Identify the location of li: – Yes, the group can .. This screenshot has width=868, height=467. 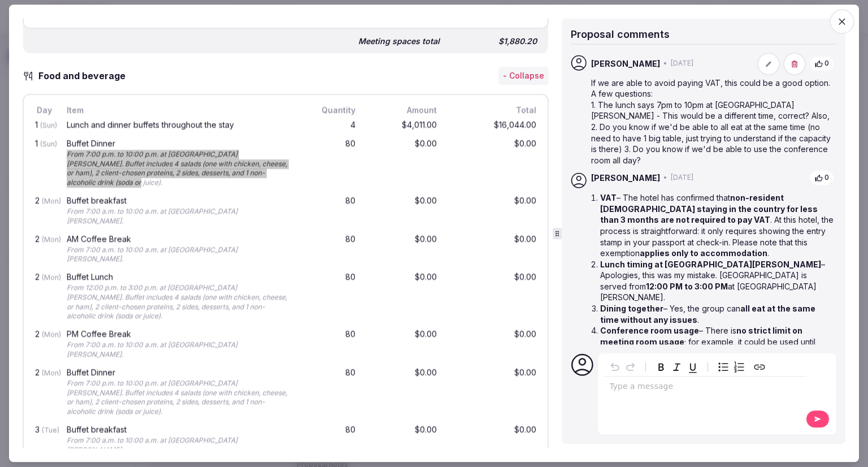
(717, 314).